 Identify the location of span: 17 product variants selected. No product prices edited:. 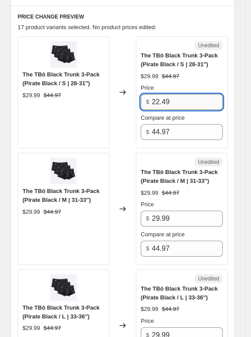
(87, 27).